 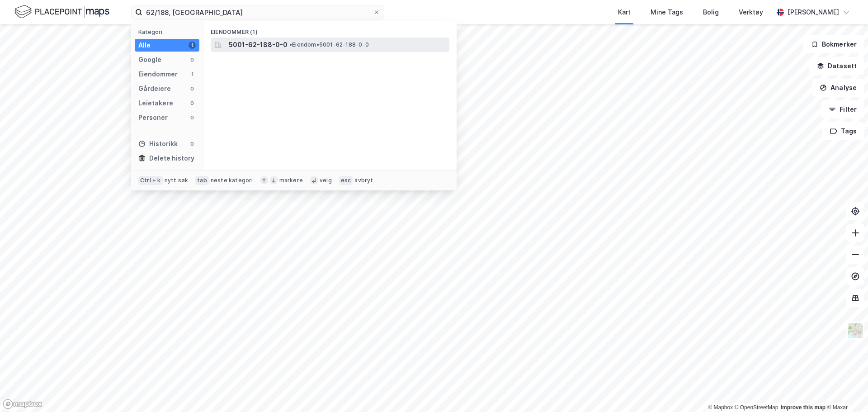 What do you see at coordinates (837, 66) in the screenshot?
I see `button: Datasett` at bounding box center [837, 66].